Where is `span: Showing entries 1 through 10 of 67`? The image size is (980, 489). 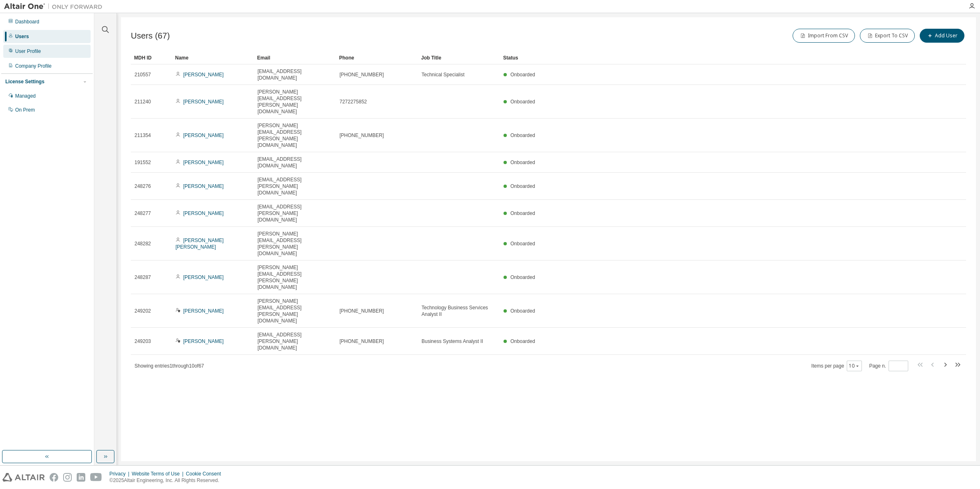 span: Showing entries 1 through 10 of 67 is located at coordinates (169, 366).